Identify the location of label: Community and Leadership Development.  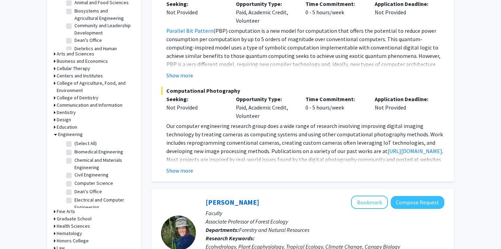
(103, 29).